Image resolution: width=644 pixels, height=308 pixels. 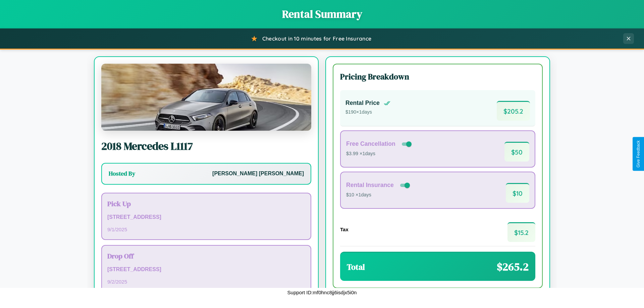 What do you see at coordinates (370, 144) in the screenshot?
I see `h4: Free Cancellation` at bounding box center [370, 144].